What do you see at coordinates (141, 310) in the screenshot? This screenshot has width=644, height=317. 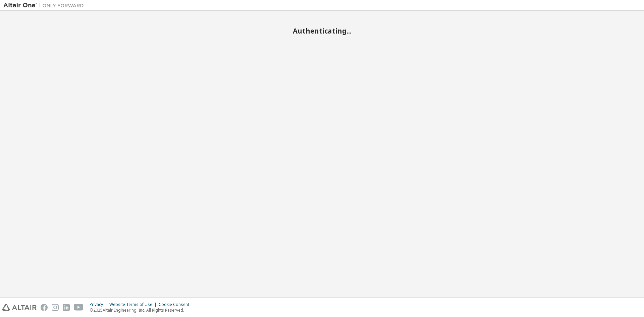 I see `p: © 2025 Altair Engineering, Inc. All Rights Reserved.` at bounding box center [141, 310].